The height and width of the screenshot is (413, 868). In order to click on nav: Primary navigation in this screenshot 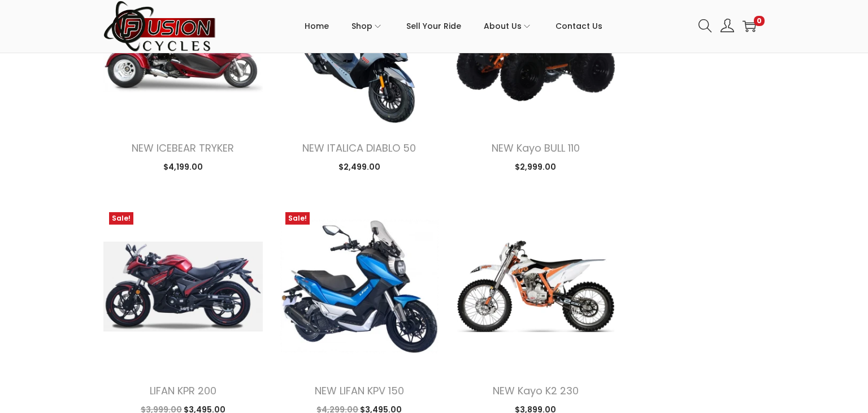, I will do `click(453, 26)`.